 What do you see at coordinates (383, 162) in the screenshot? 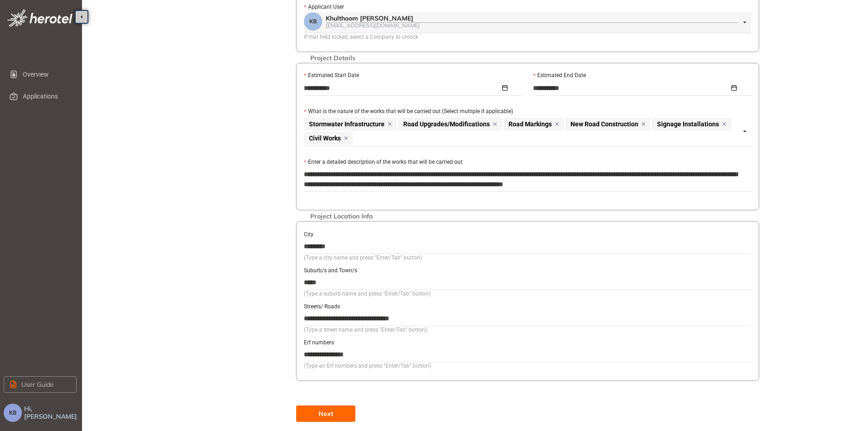
I see `label: Enter a detailed description of the works that will be carried out` at bounding box center [383, 162].